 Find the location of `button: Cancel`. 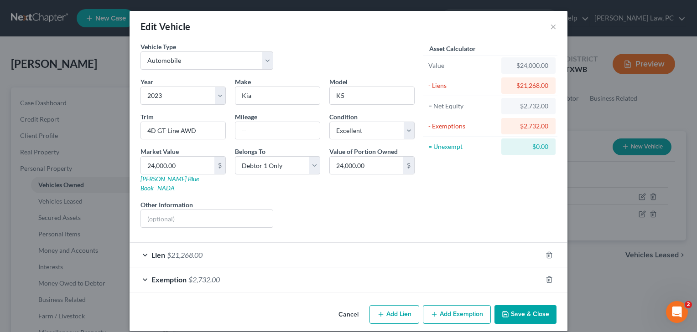

button: Cancel is located at coordinates (348, 316).